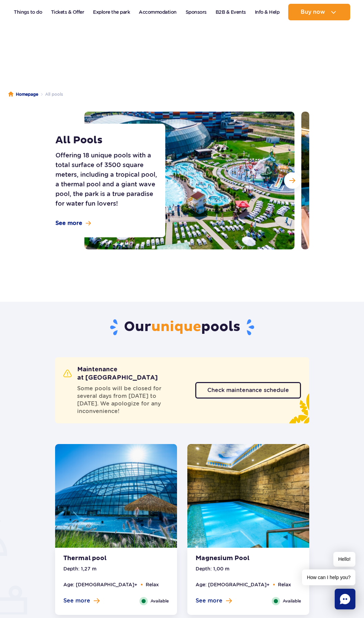  I want to click on img: Thermal pool, so click(116, 498).